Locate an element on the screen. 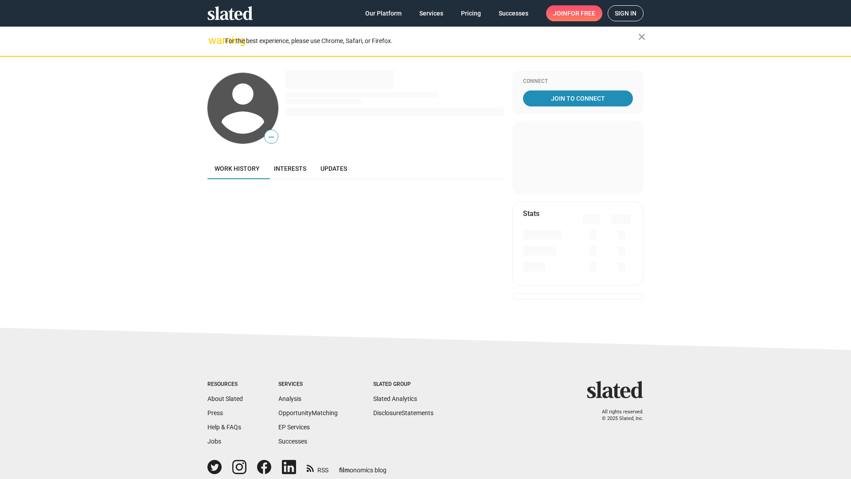 This screenshot has height=479, width=851. a: Our Platform is located at coordinates (384, 13).